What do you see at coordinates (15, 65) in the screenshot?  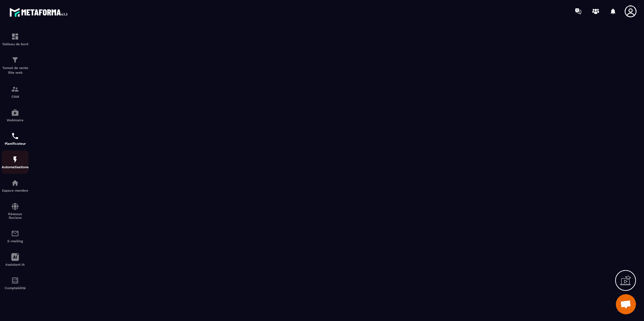 I see `a: formationformationTunnel de vente Site web` at bounding box center [15, 65].